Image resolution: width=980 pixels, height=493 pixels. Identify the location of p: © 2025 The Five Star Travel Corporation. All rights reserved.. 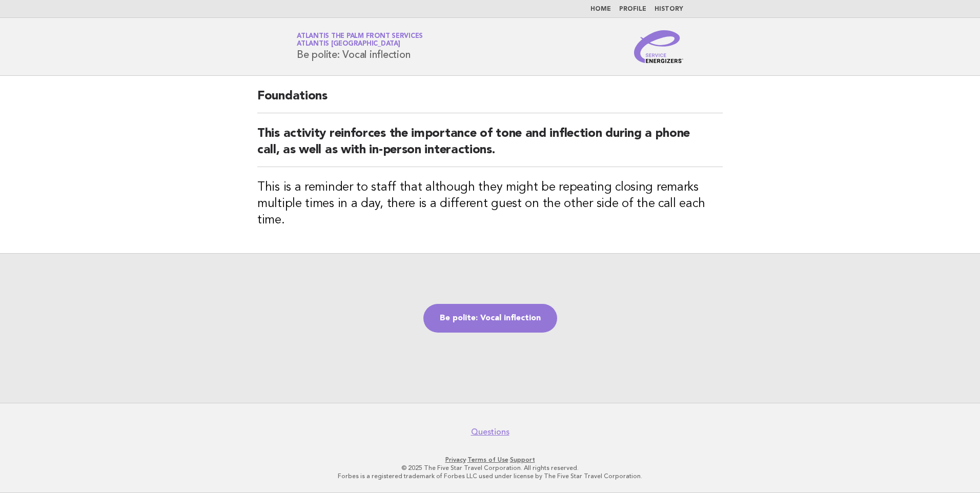
(490, 468).